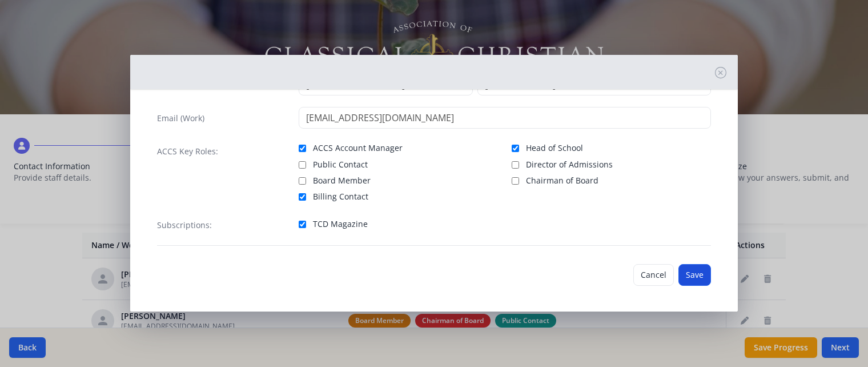 The height and width of the screenshot is (367, 868). What do you see at coordinates (515, 164) in the screenshot?
I see `input: Director of Admissions` at bounding box center [515, 164].